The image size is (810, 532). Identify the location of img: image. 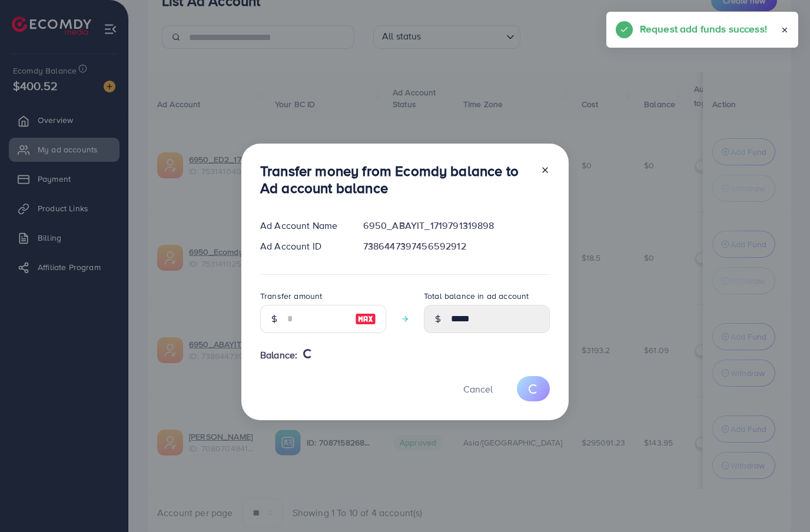
(366, 319).